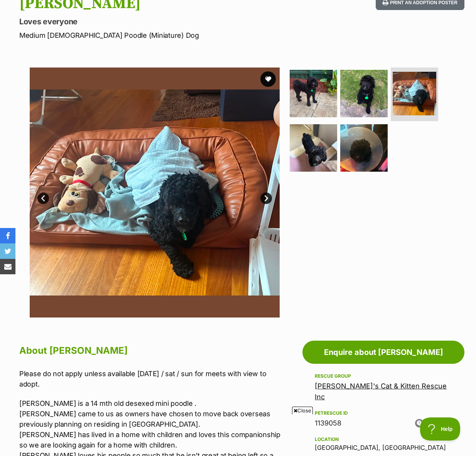 This screenshot has height=456, width=476. What do you see at coordinates (419, 423) in the screenshot?
I see `img: info.svg` at bounding box center [419, 423].